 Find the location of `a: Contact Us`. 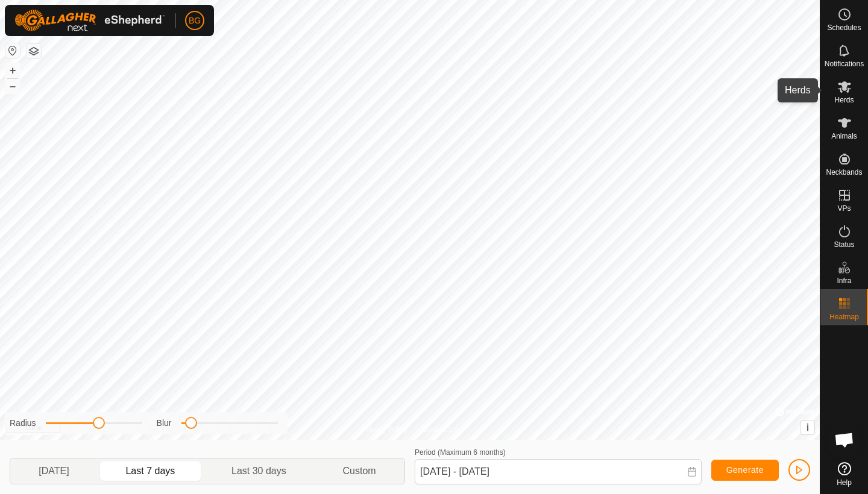

a: Contact Us is located at coordinates (439, 430).